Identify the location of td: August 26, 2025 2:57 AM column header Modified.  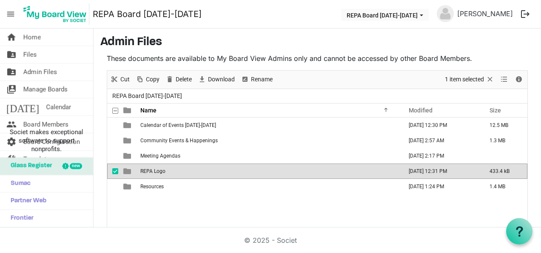
(440, 140).